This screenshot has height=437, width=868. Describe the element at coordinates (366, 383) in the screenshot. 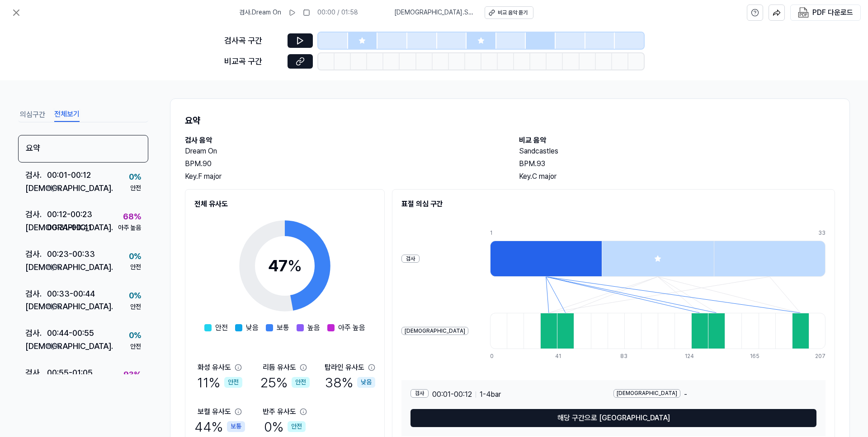

I see `div: 낮음` at that location.